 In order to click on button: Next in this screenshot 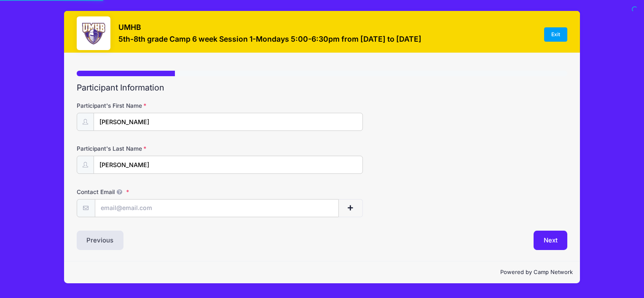, I will do `click(551, 241)`.